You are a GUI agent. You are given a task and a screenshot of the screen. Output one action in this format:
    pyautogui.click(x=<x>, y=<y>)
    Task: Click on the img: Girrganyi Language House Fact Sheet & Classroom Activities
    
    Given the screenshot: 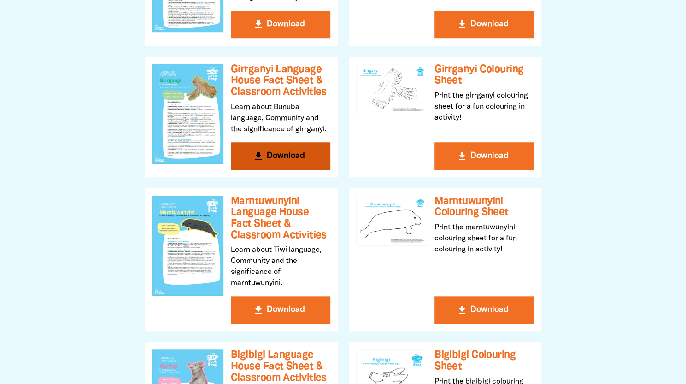 What is the action you would take?
    pyautogui.click(x=188, y=114)
    